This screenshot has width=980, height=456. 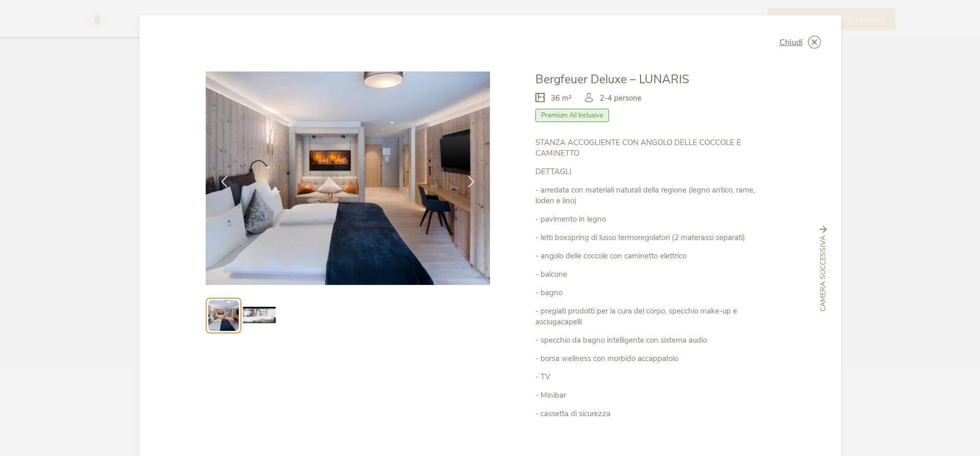 What do you see at coordinates (824, 273) in the screenshot?
I see `span: Camera successiva` at bounding box center [824, 273].